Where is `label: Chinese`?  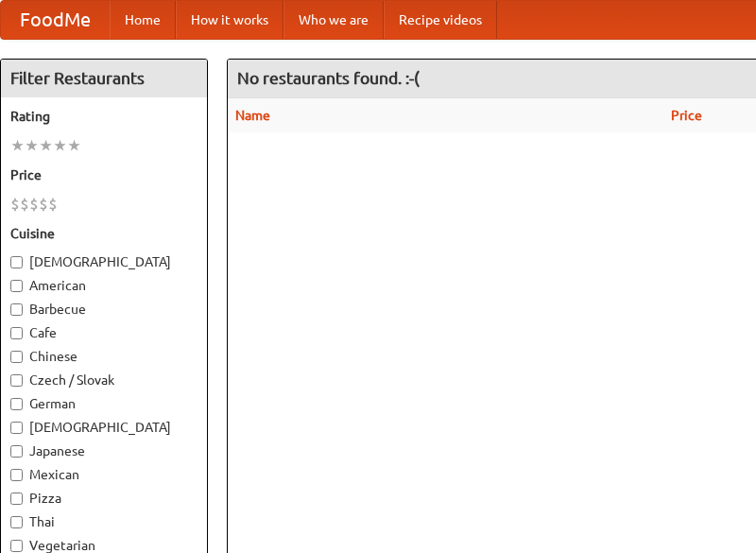 label: Chinese is located at coordinates (104, 356).